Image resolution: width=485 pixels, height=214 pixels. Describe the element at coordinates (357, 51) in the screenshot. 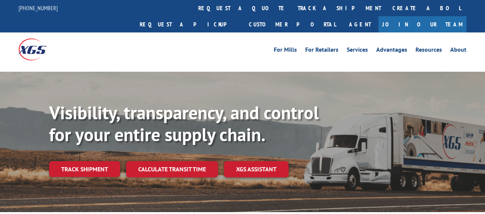

I see `a: Services` at that location.